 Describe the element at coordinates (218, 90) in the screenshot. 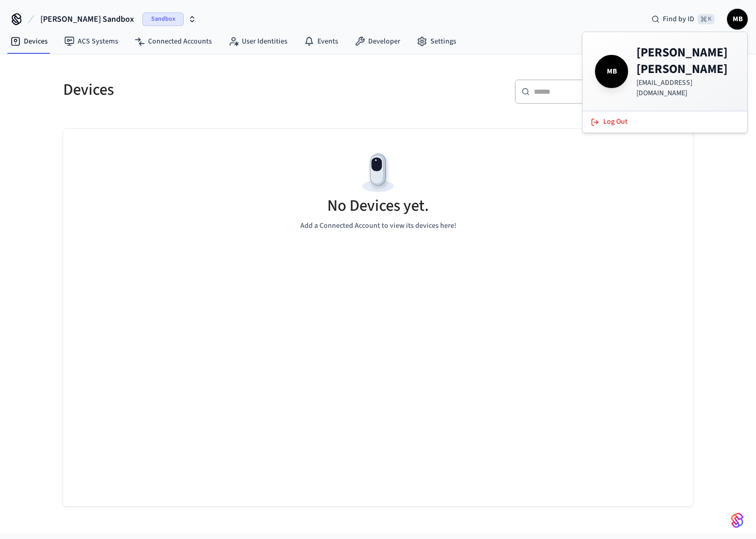

I see `h5: Devices` at that location.